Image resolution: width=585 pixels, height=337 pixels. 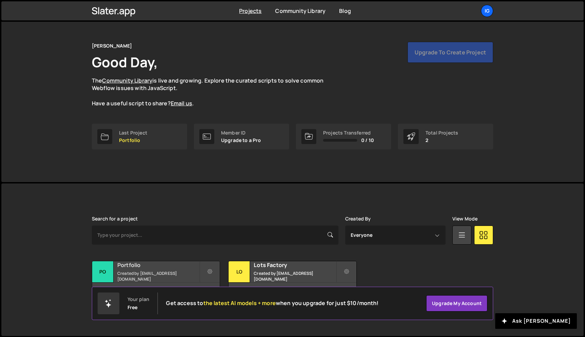 What do you see at coordinates (345, 11) in the screenshot?
I see `a: Blog` at bounding box center [345, 11].